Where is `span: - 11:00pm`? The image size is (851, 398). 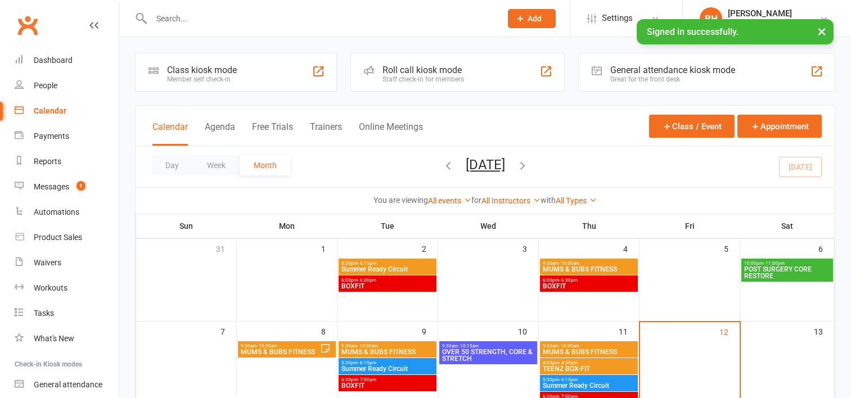 span: - 11:00pm is located at coordinates (774, 263).